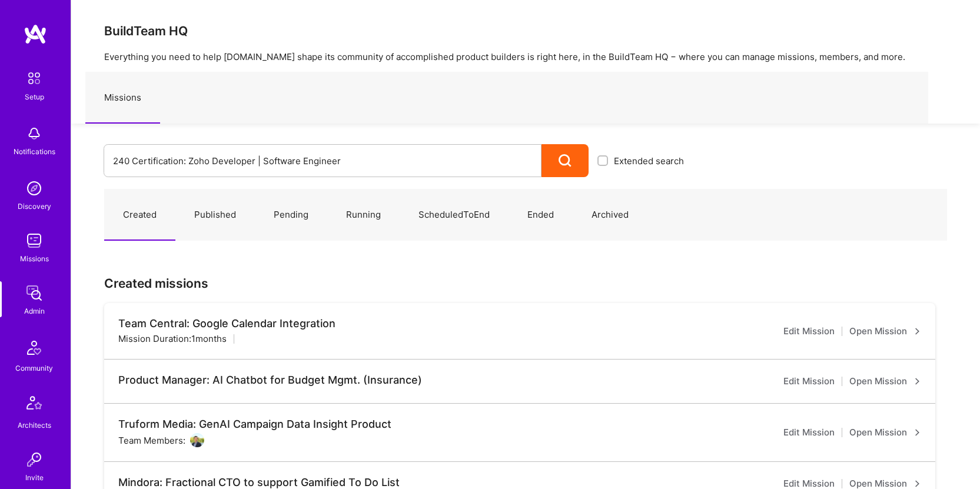  I want to click on img: discovery, so click(34, 188).